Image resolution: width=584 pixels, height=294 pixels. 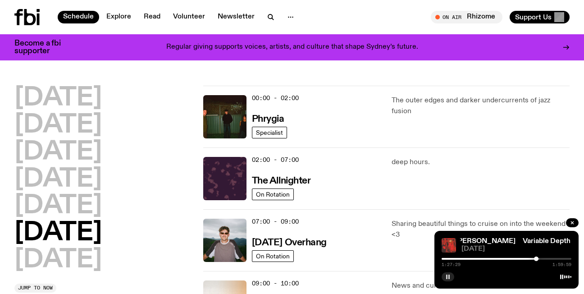 I want to click on p: Sharing beautiful things to cruise on into the weekend <3, so click(x=480, y=229).